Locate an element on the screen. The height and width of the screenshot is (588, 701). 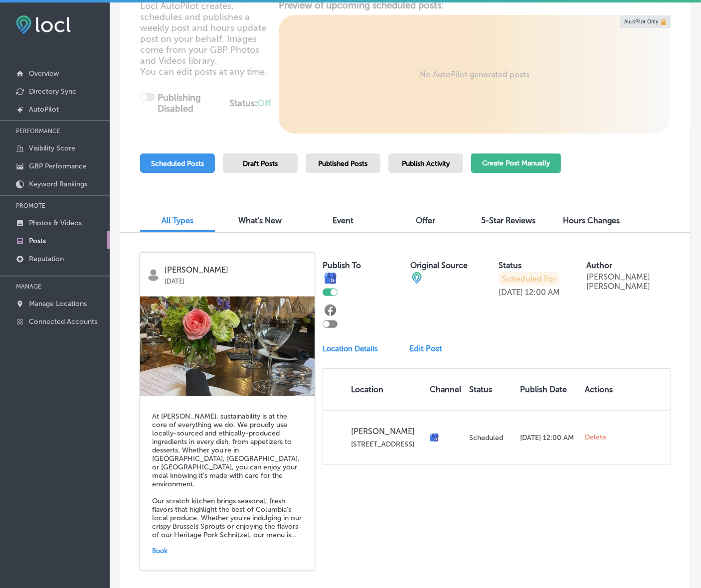
p: Photos & Videos is located at coordinates (55, 223).